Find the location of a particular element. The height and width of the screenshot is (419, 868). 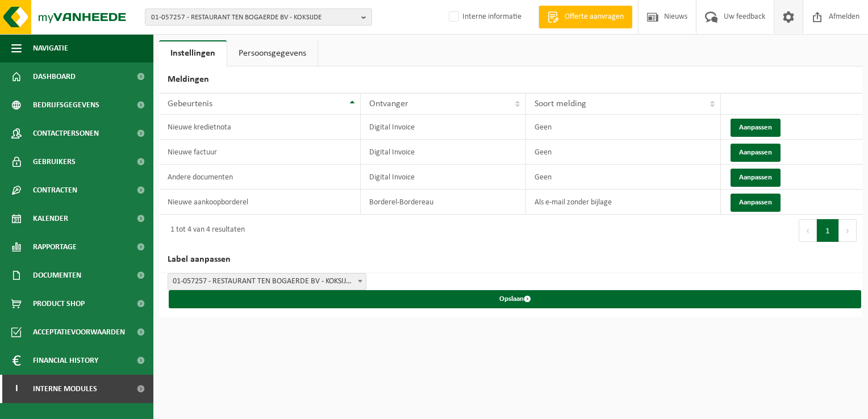

td: Als e-mail zonder bijlage is located at coordinates (623, 202).